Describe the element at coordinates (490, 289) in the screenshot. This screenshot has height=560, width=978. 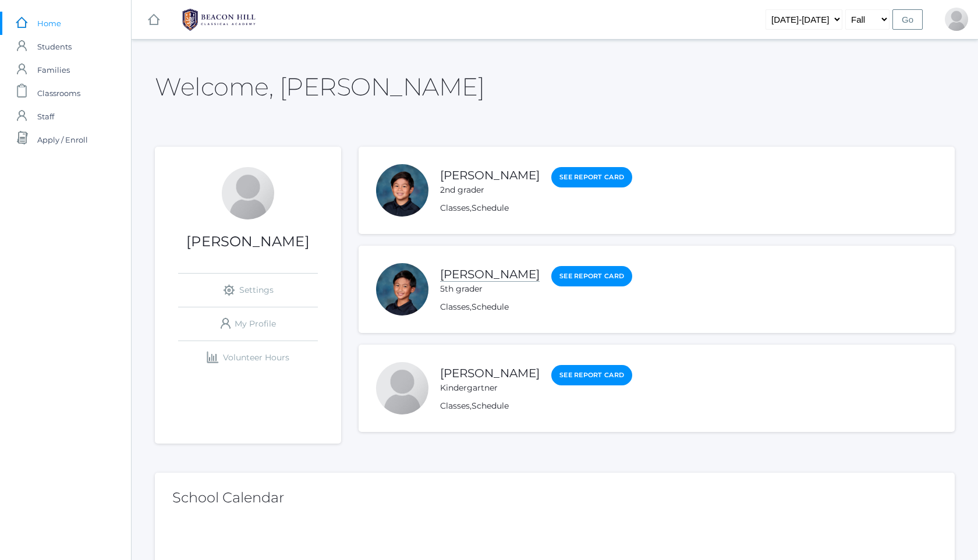
I see `div: 5th grader` at that location.